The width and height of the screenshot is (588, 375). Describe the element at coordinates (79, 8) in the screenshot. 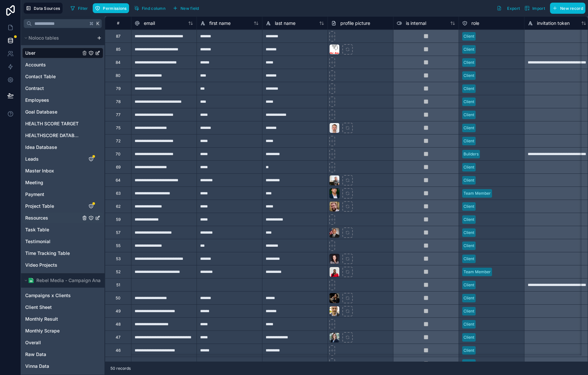

I see `button: Filter` at that location.